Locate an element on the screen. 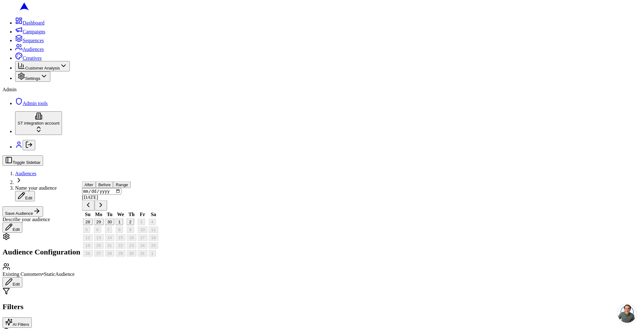  span: Campaigns is located at coordinates (34, 31).